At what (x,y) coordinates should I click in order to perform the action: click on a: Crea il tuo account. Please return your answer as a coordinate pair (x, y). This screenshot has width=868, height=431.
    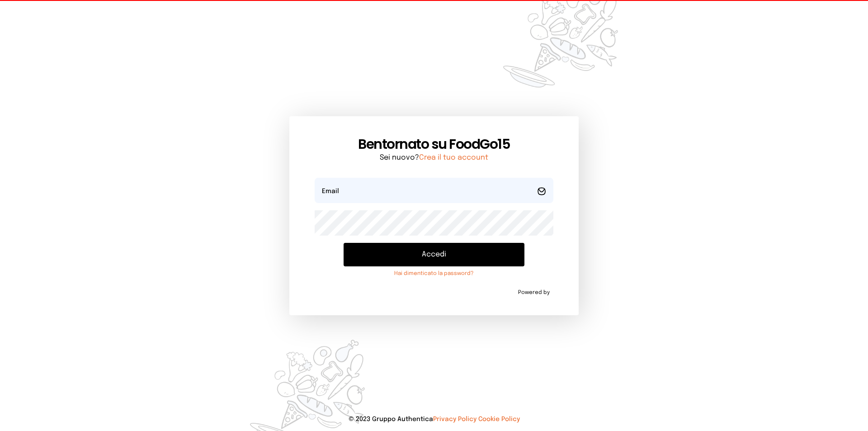
    Looking at the image, I should click on (454, 157).